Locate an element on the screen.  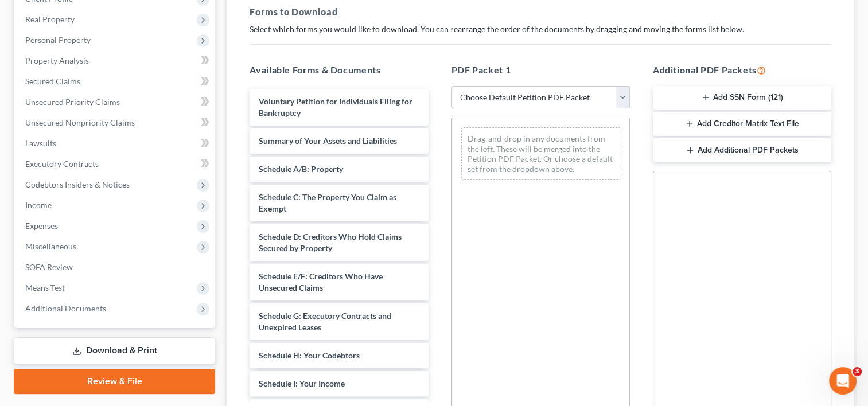
p: Select which forms you would like to download. You can rearrange the order of the documents by dr... is located at coordinates (540, 29).